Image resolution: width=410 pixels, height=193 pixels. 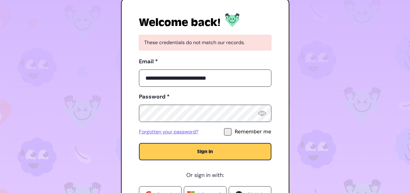 What do you see at coordinates (205, 97) in the screenshot?
I see `label: Password *` at bounding box center [205, 97].